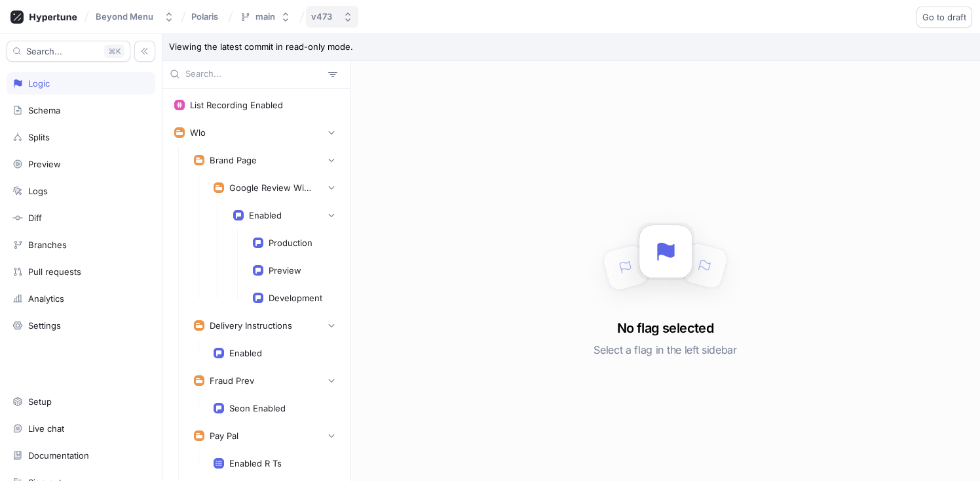 The width and height of the screenshot is (980, 481). Describe the element at coordinates (332, 17) in the screenshot. I see `button: v473` at that location.